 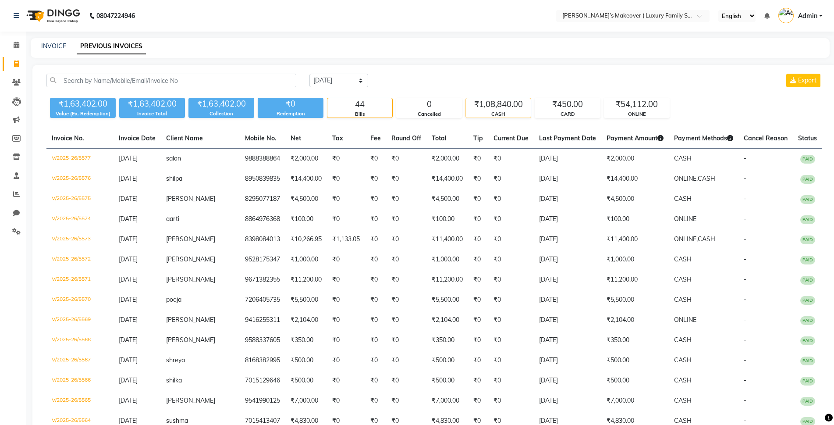 What do you see at coordinates (80, 199) in the screenshot?
I see `td: V/2025-26/5575` at bounding box center [80, 199].